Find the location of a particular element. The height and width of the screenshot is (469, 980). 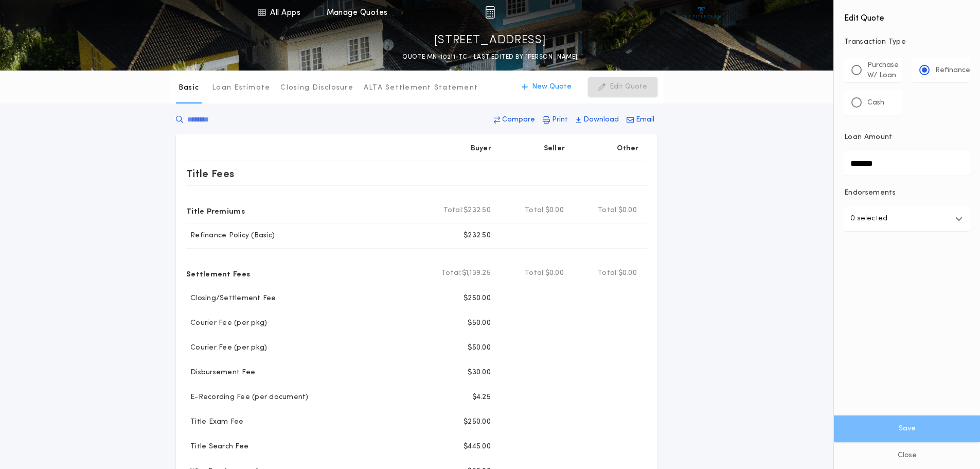

p: Loan Estimate is located at coordinates (241, 88).